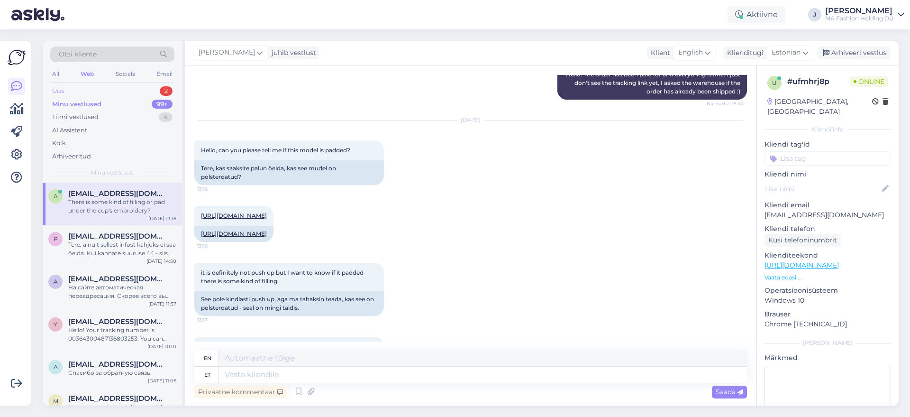 This screenshot has height=417, width=910. Describe the element at coordinates (691, 53) in the screenshot. I see `span: English` at that location.